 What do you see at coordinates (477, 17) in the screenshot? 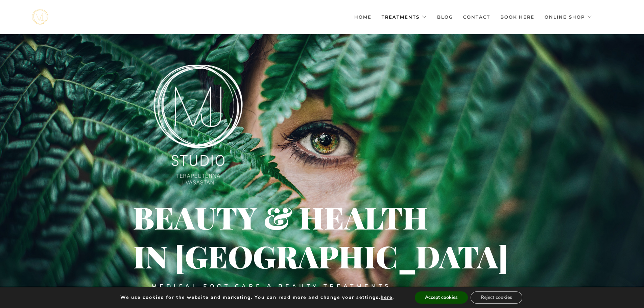
I see `font: Contact` at bounding box center [477, 17].